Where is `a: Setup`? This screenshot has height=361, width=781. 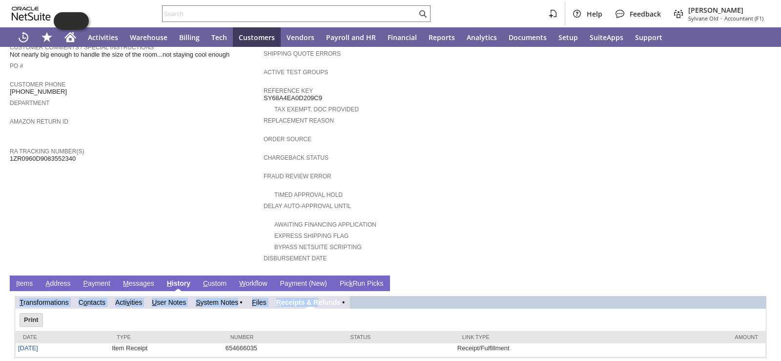 a: Setup is located at coordinates (568, 37).